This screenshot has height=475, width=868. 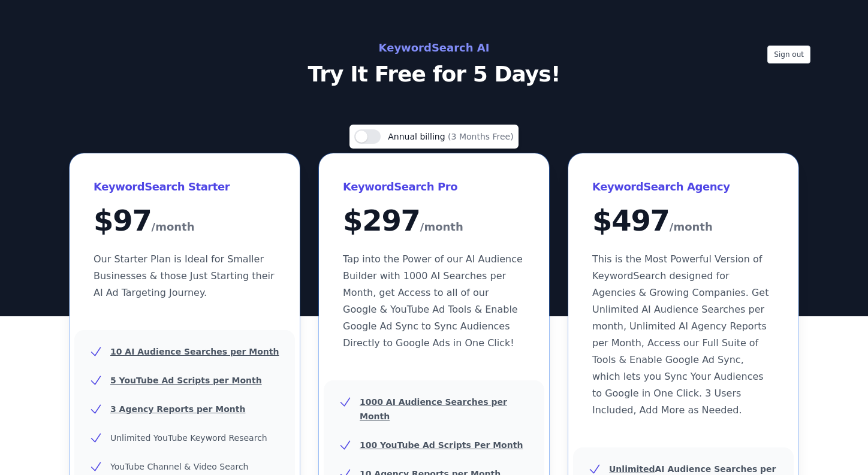 I want to click on div: $ 497, so click(x=683, y=221).